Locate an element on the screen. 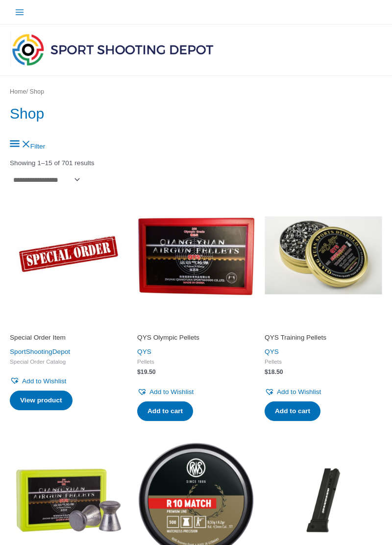 This screenshot has width=392, height=545. a: Add to cart: “QYS Olympic Pellets” is located at coordinates (165, 411).